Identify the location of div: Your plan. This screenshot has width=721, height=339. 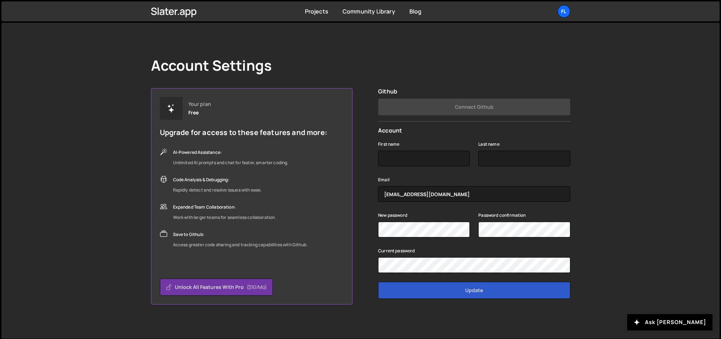
(200, 104).